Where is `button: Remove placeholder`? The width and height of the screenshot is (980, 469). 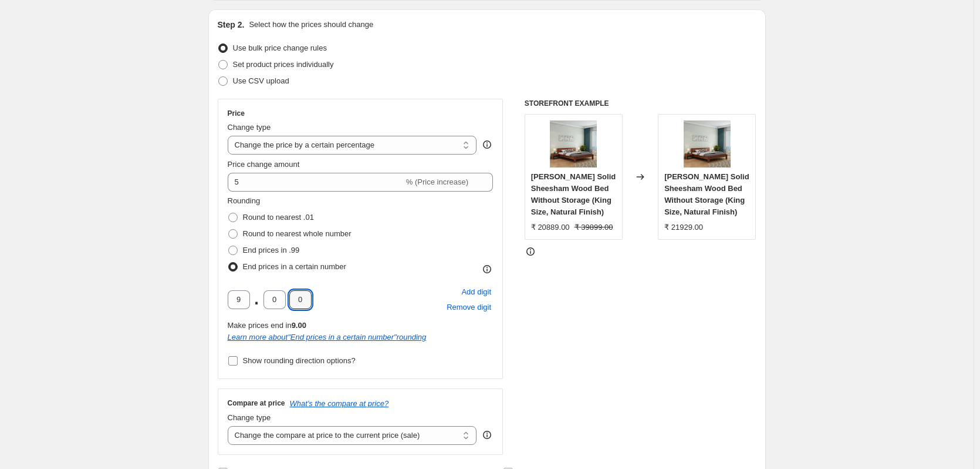 button: Remove placeholder is located at coordinates (469, 307).